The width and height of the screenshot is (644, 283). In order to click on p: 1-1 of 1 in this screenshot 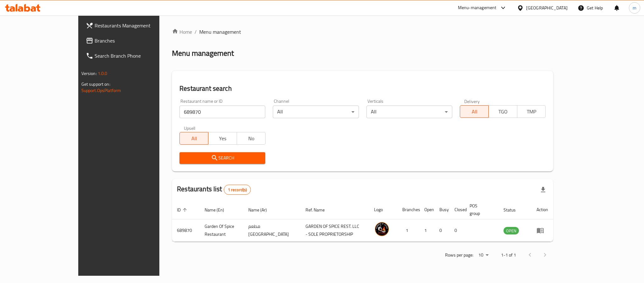, I will do `click(509, 255)`.